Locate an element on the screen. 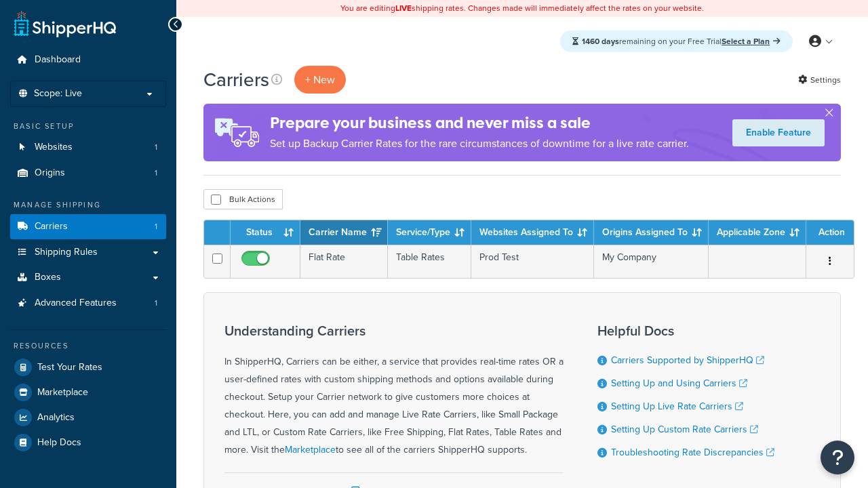  li: Shipping Rules is located at coordinates (88, 252).